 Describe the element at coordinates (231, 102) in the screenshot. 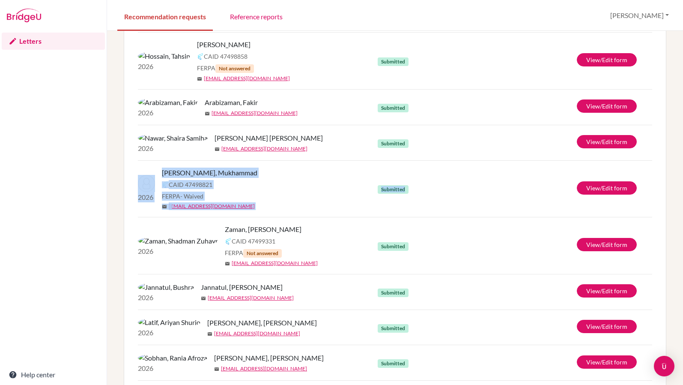

I see `span: Arabizaman, Fakir` at that location.